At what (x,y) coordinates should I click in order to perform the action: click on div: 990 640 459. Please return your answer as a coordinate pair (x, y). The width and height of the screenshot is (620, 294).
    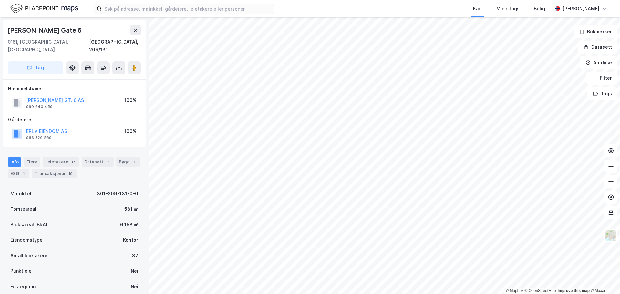
    Looking at the image, I should click on (39, 107).